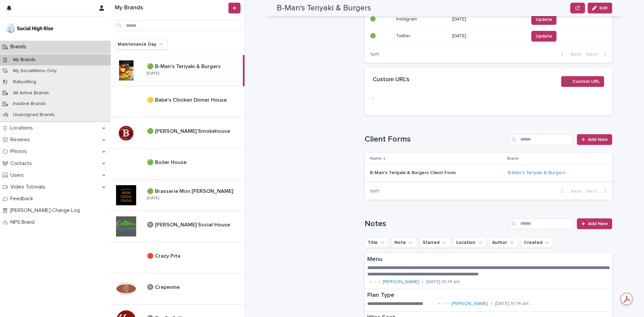 The height and width of the screenshot is (317, 644). What do you see at coordinates (537, 242) in the screenshot?
I see `button: Created` at bounding box center [537, 242].